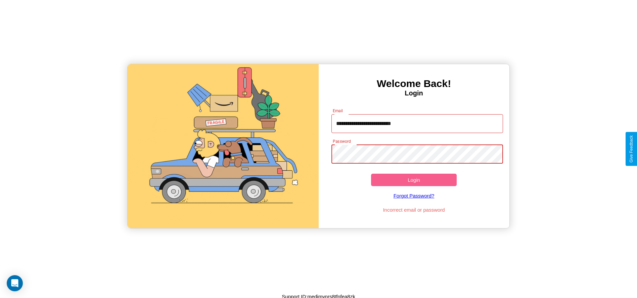 The image size is (637, 298). What do you see at coordinates (223, 146) in the screenshot?
I see `img: gif` at bounding box center [223, 146].